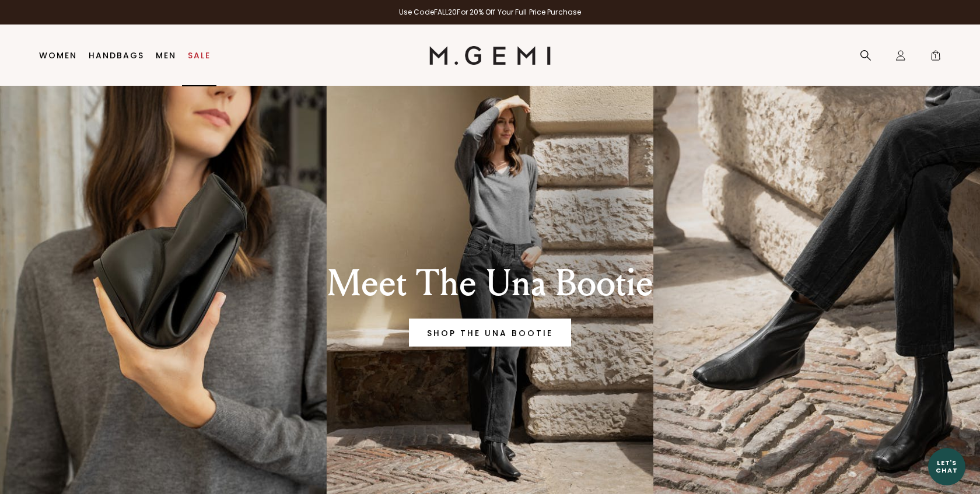  What do you see at coordinates (490, 55) in the screenshot?
I see `img: M.Gemi` at bounding box center [490, 55].